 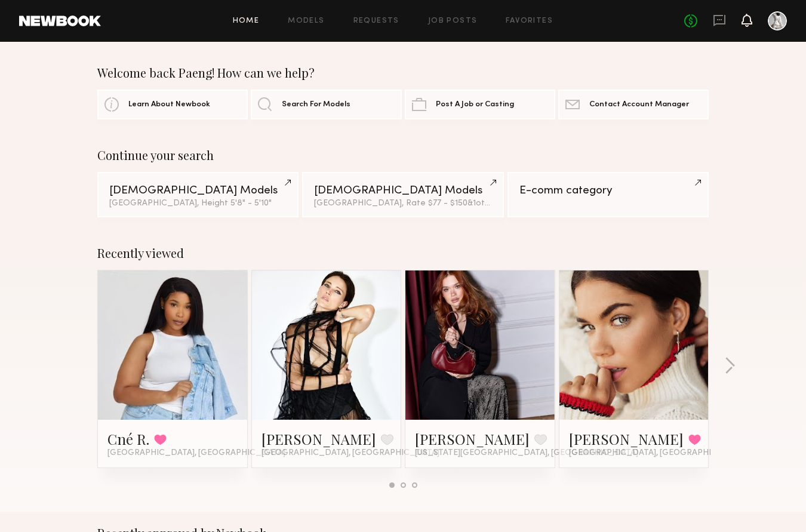 I want to click on span: Contact Account Manager, so click(x=639, y=105).